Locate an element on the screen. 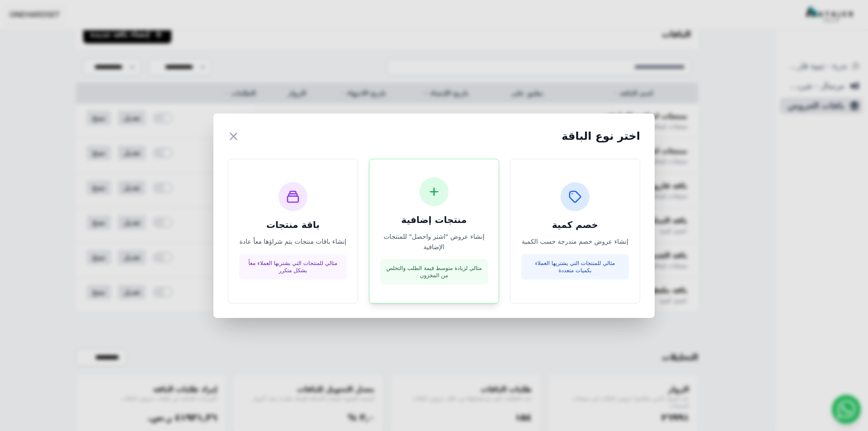 The image size is (868, 431). p: مثالي للمنتجات التي يشتريها العملاء بكميات متعددة is located at coordinates (575, 267).